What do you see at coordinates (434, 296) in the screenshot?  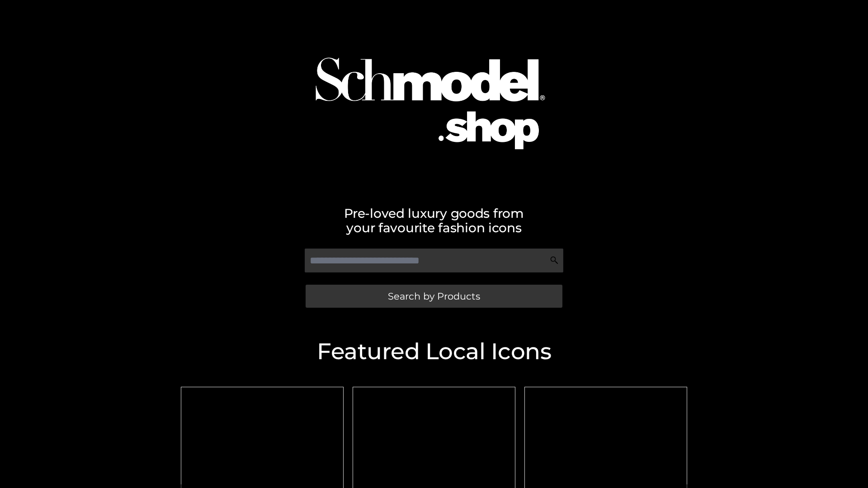 I see `span: Search by Products` at bounding box center [434, 296].